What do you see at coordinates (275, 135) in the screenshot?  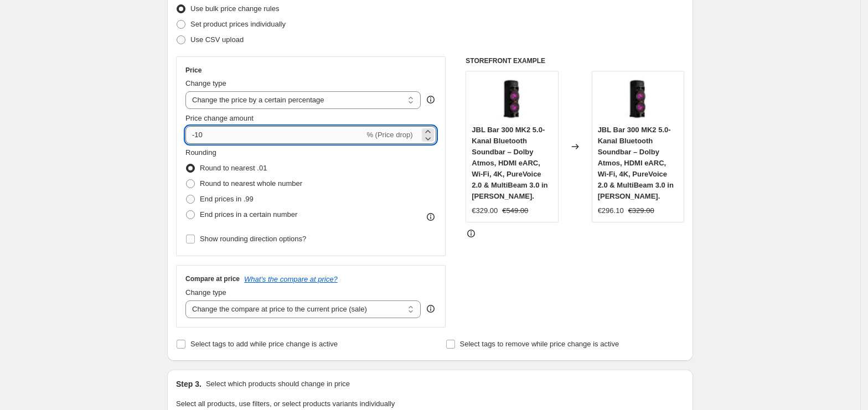 I see `input: -15` at bounding box center [275, 135].